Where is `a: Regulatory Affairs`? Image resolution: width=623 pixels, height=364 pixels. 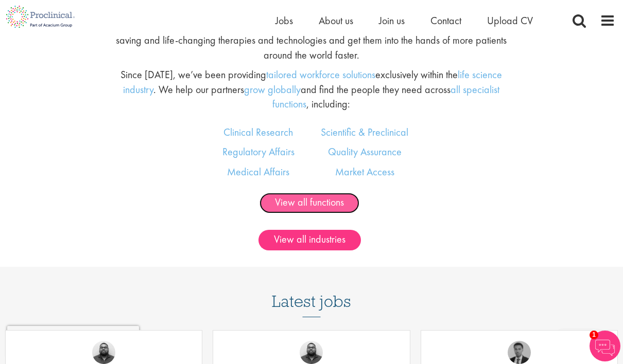 a: Regulatory Affairs is located at coordinates (259, 152).